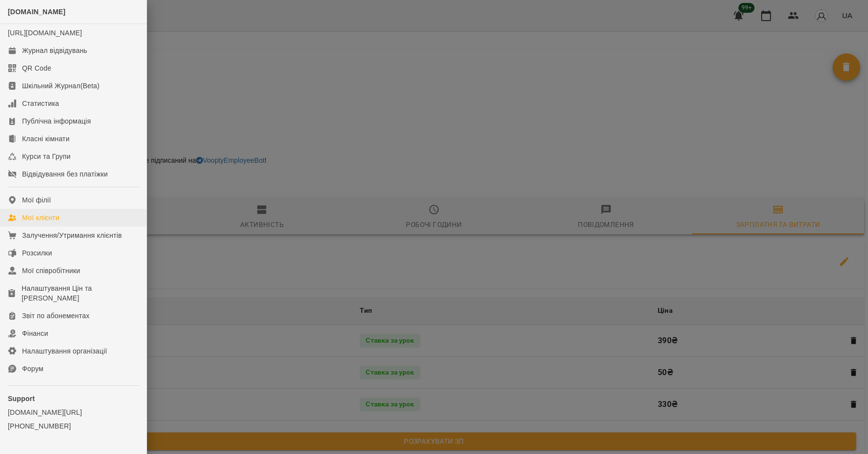  Describe the element at coordinates (37, 200) in the screenshot. I see `div: Мої філії` at that location.